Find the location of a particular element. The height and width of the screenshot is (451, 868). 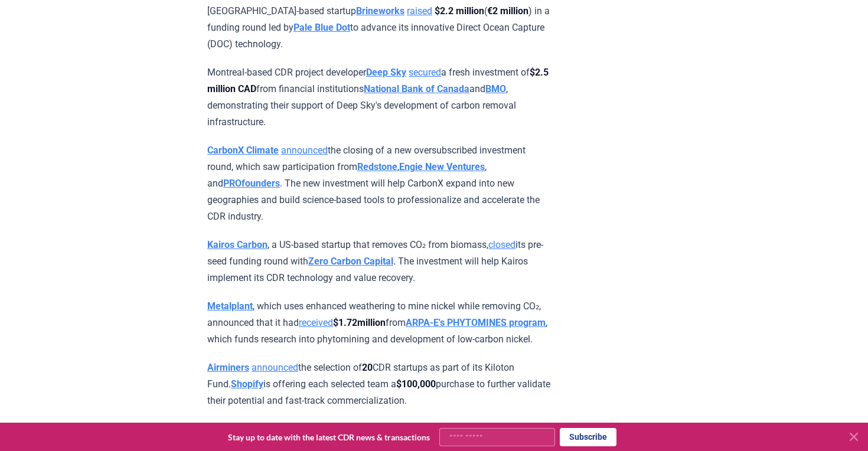

p: the selection of CDR startups as part of its Kiloton Fund. is offering each selected team a purch... is located at coordinates (380, 384).